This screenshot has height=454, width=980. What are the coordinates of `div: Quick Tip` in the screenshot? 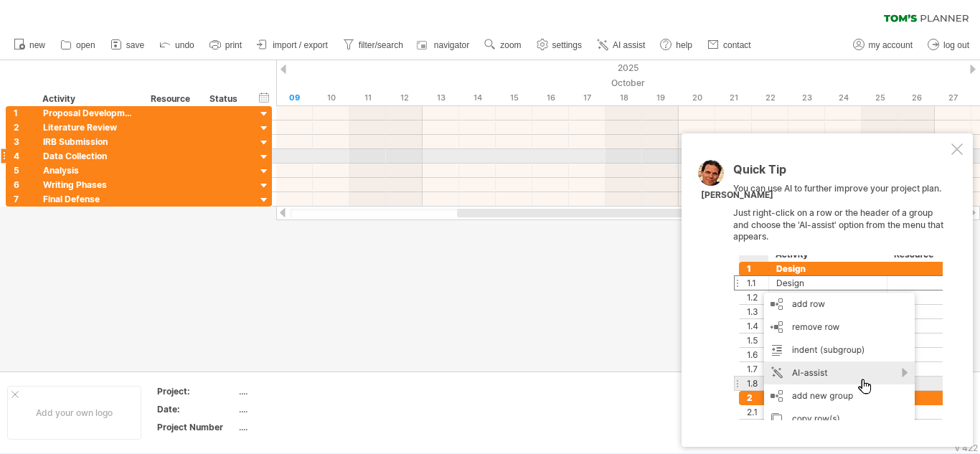 It's located at (841, 173).